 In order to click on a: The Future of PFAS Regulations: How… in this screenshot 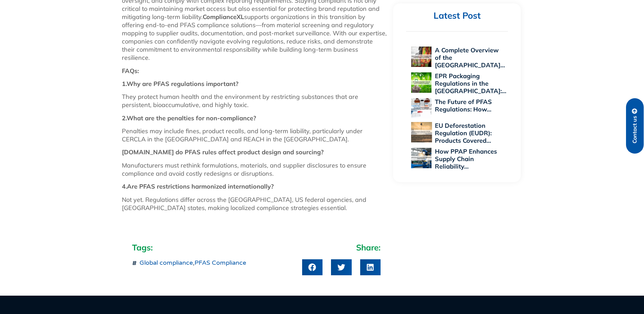, I will do `click(463, 105)`.